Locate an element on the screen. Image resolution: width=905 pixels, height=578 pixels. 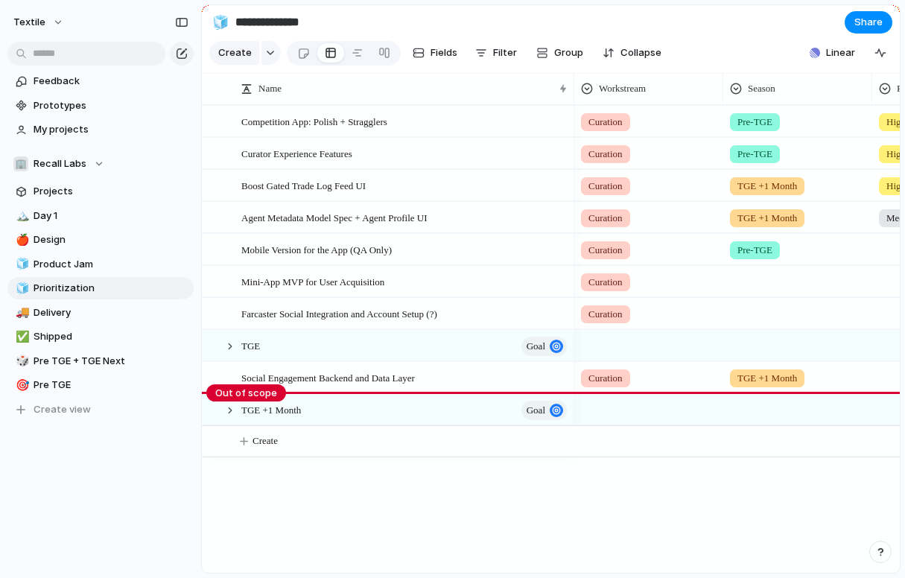
a: 🚚Delivery is located at coordinates (101, 313).